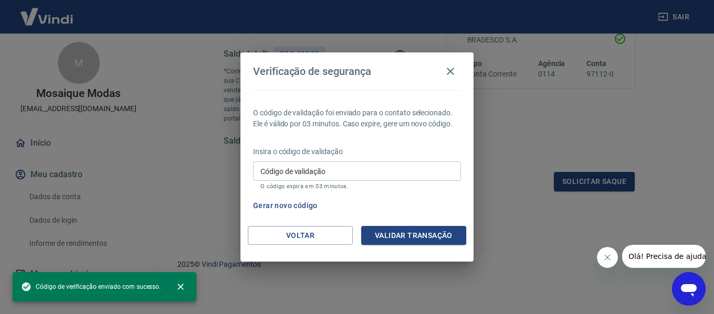  What do you see at coordinates (300, 236) in the screenshot?
I see `button: Voltar` at bounding box center [300, 236].